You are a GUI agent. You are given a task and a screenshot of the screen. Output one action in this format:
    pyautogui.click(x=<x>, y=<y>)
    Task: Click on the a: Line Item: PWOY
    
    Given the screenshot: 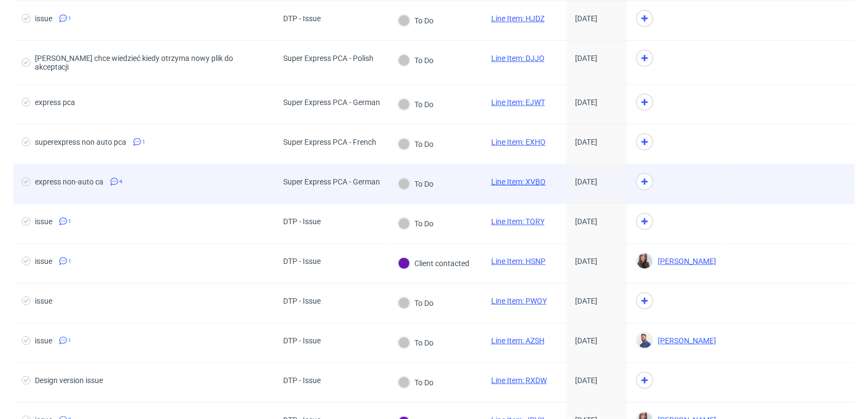 What is the action you would take?
    pyautogui.click(x=519, y=301)
    